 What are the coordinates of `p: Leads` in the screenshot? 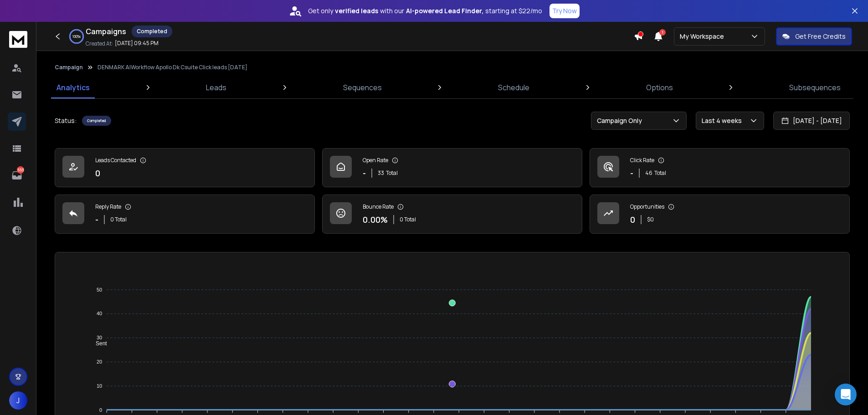 It's located at (216, 88).